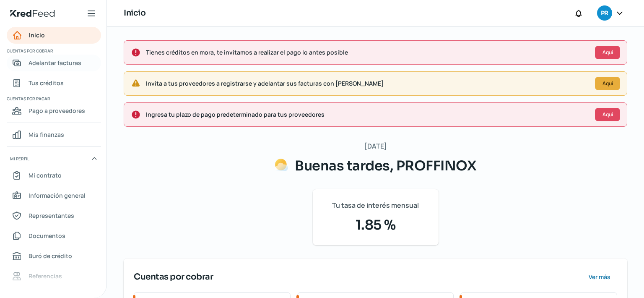 This screenshot has height=298, width=644. I want to click on a: Inicio, so click(54, 35).